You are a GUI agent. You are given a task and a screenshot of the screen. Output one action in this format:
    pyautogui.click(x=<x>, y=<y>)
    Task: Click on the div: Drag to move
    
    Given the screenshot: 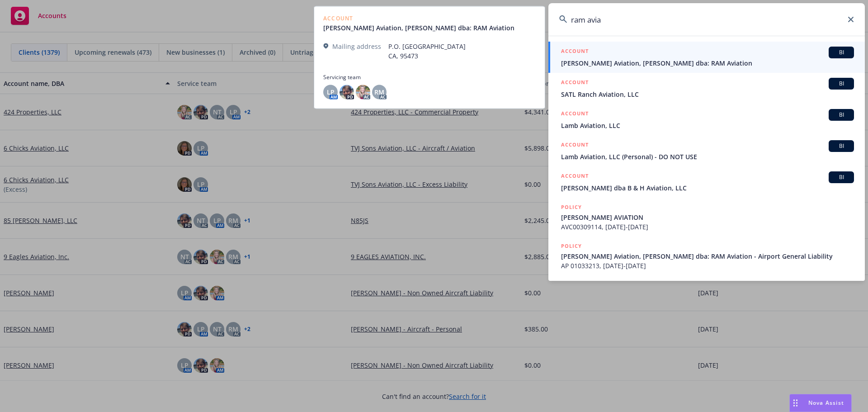 What is the action you would take?
    pyautogui.click(x=795, y=403)
    